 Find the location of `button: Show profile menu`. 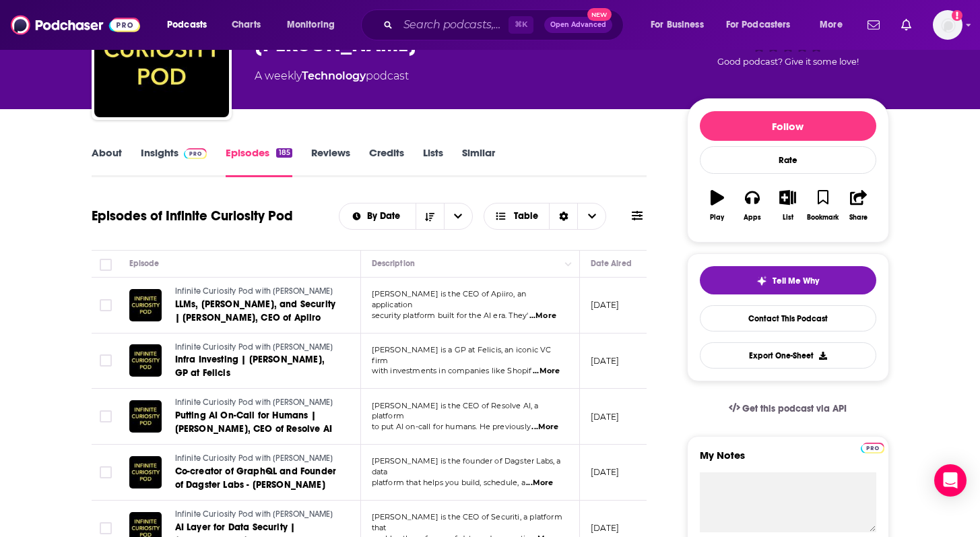

button: Show profile menu is located at coordinates (948, 25).